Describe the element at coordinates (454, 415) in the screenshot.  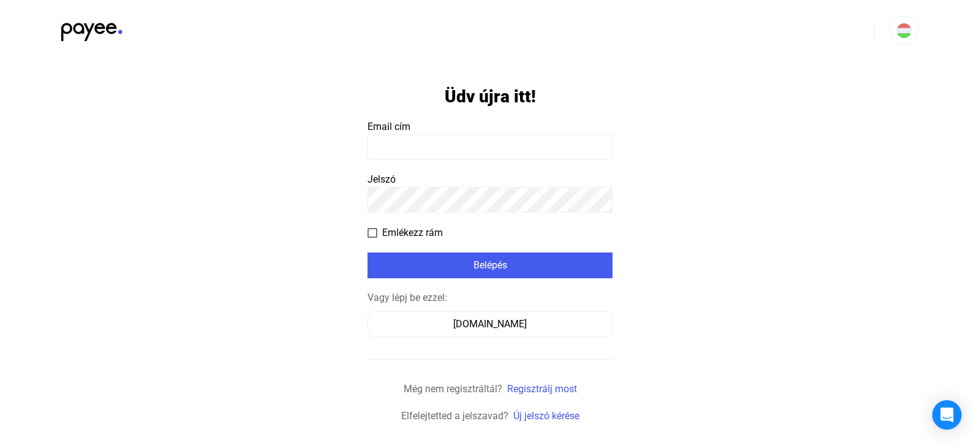
I see `span: Elfelejtetted a jelszavad?` at that location.